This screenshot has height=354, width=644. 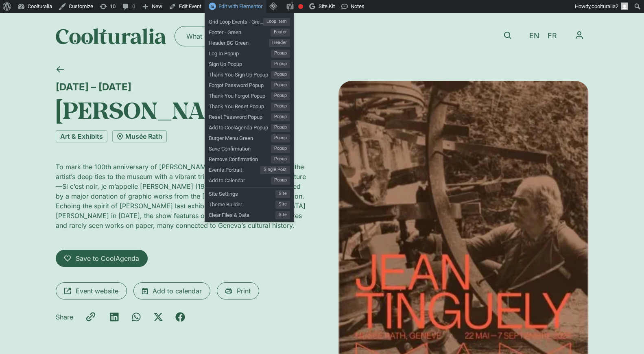 What do you see at coordinates (240, 158) in the screenshot?
I see `span: Remove Confirmation` at bounding box center [240, 158].